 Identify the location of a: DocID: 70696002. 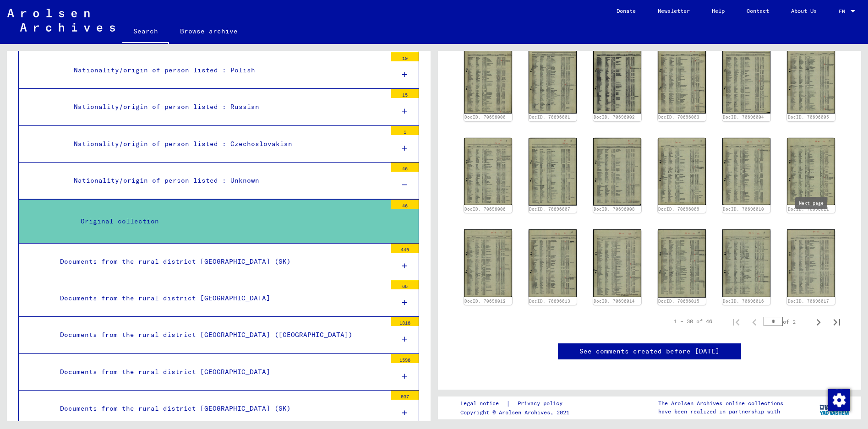
(614, 117).